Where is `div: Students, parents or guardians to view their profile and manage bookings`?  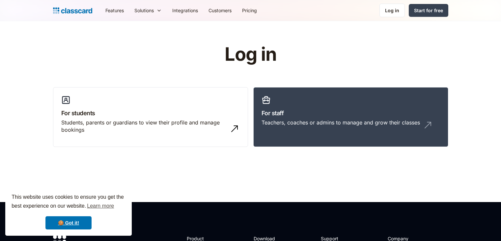
div: Students, parents or guardians to view their profile and manage bookings is located at coordinates (144, 126).